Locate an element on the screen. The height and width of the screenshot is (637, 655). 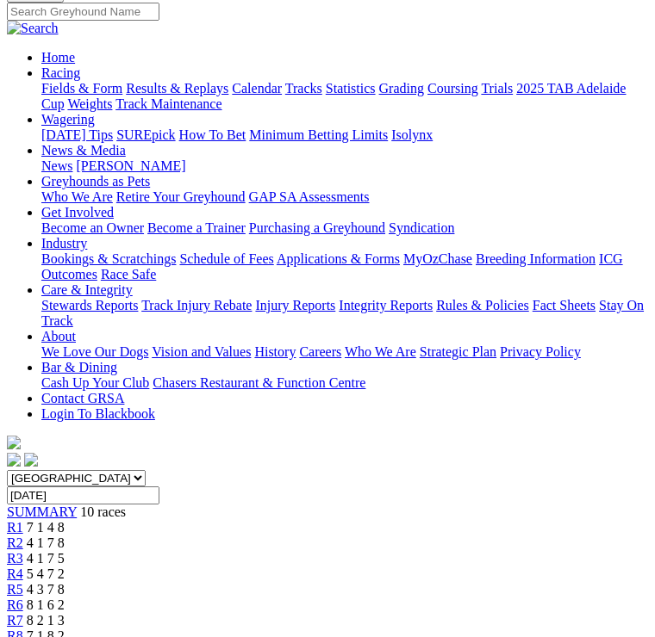
a: News is located at coordinates (57, 165).